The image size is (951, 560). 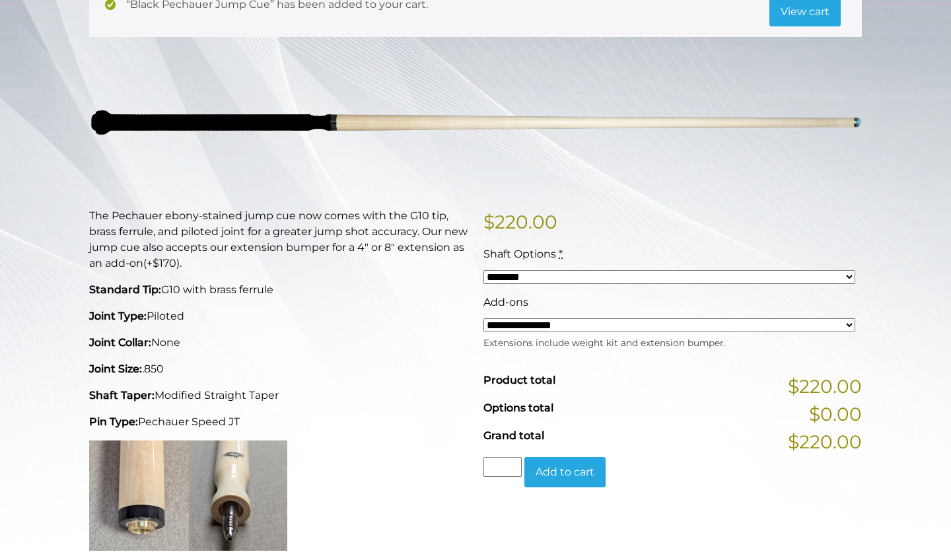 What do you see at coordinates (116, 368) in the screenshot?
I see `strong: Joint Size:` at bounding box center [116, 368].